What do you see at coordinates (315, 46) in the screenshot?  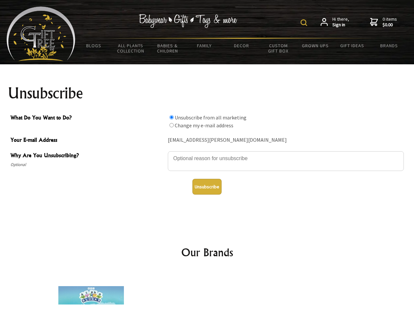 I see `a: Grown Ups` at bounding box center [315, 46].